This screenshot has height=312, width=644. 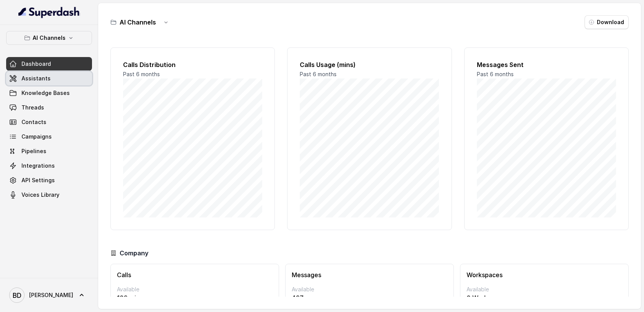 I want to click on h2: Calls Distribution, so click(x=192, y=65).